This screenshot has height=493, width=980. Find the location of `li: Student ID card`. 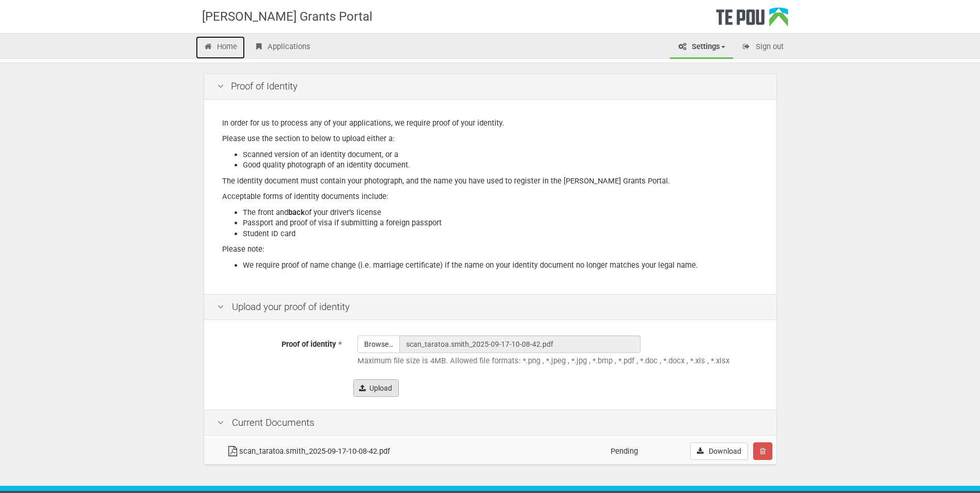

li: Student ID card is located at coordinates (501, 233).